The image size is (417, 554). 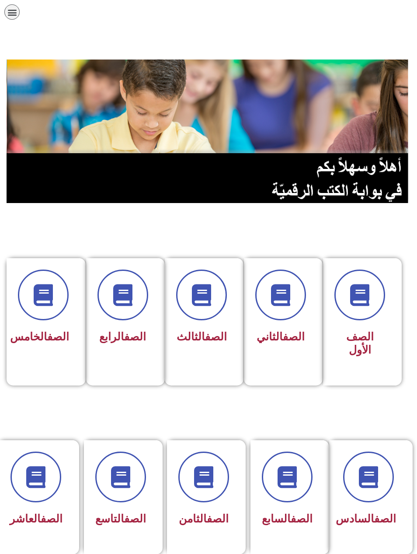 What do you see at coordinates (39, 336) in the screenshot?
I see `span: الخامس` at bounding box center [39, 336].